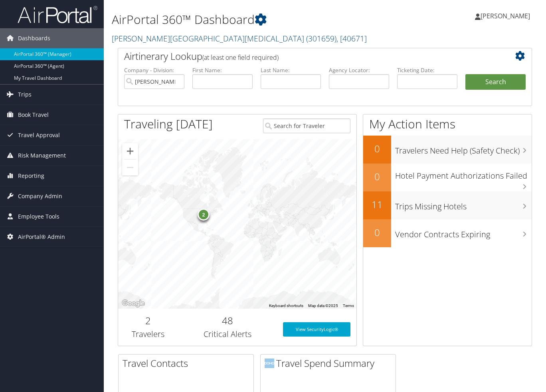 Image resolution: width=546 pixels, height=392 pixels. Describe the element at coordinates (464, 174) in the screenshot. I see `h3: Hotel Payment Authorizations Failed` at that location.